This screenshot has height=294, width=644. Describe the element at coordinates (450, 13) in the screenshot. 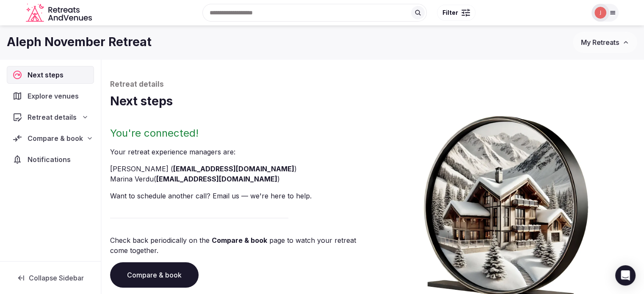

I see `span: Filter` at that location.